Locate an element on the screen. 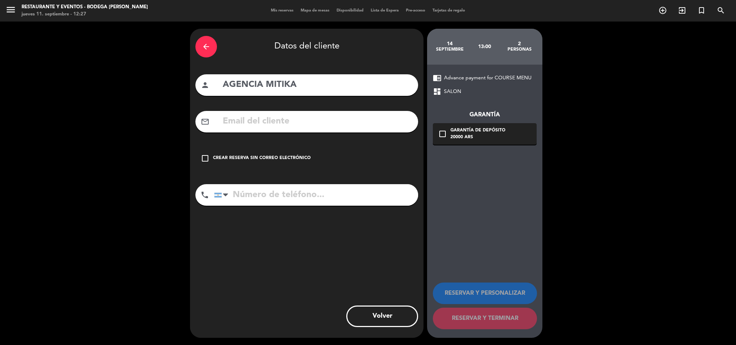 The image size is (736, 345). button: RESERVAR Y PERSONALIZAR is located at coordinates (485, 293).